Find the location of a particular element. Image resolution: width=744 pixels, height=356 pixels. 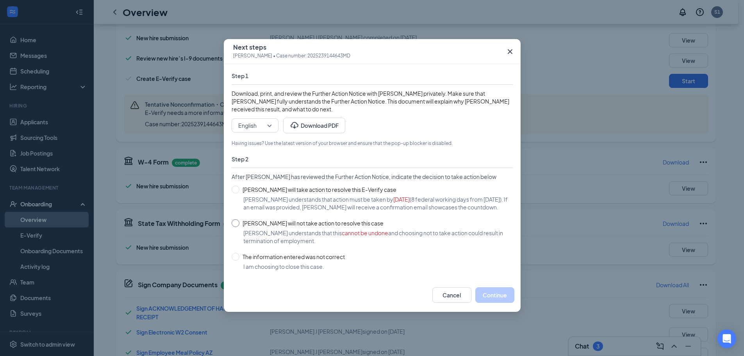

span: English is located at coordinates (247, 125).